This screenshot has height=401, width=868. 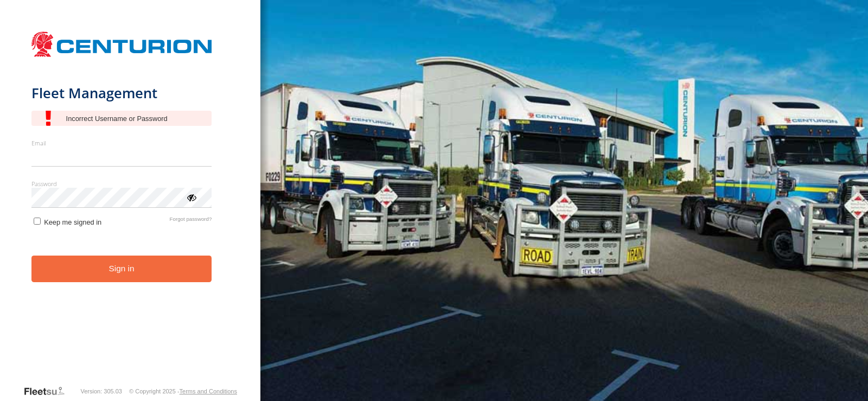 I want to click on div: © Copyright 2025 -, so click(x=183, y=392).